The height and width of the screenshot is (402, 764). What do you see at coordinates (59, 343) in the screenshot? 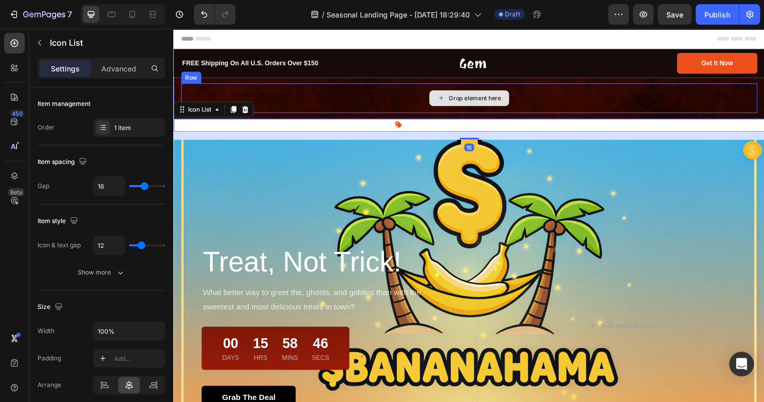
I see `p: Days` at bounding box center [59, 343].